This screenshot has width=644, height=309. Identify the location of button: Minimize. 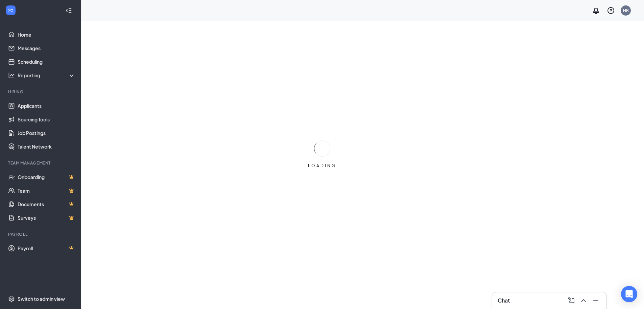
(596, 300).